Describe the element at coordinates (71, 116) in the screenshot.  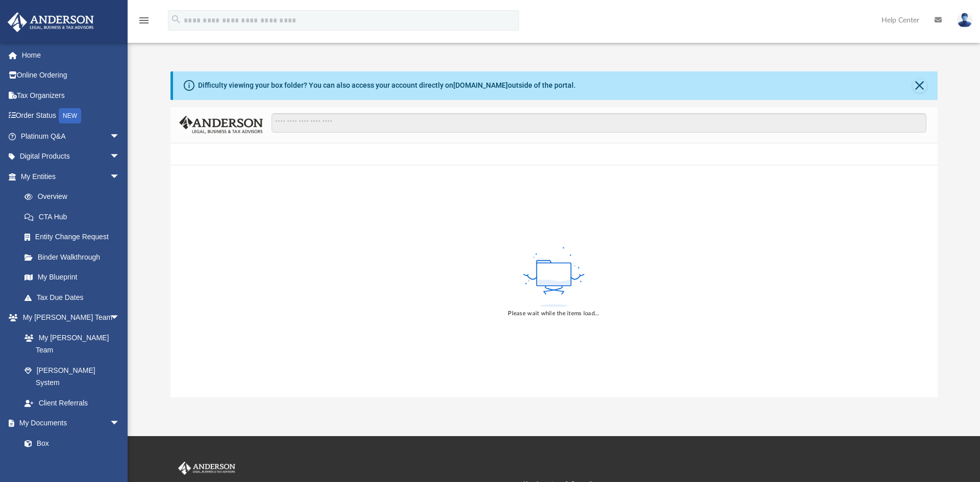
I see `a: Order StatusNEW` at that location.